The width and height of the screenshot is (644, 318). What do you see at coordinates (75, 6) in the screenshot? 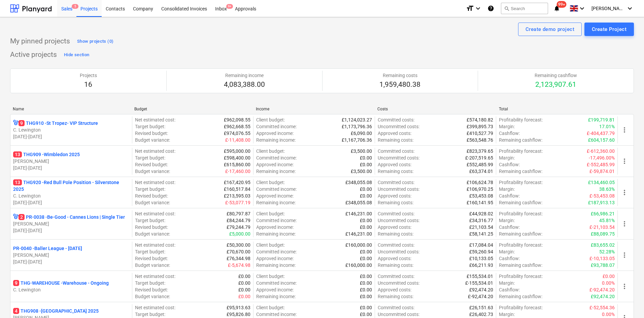
I see `span: 5` at bounding box center [75, 6].